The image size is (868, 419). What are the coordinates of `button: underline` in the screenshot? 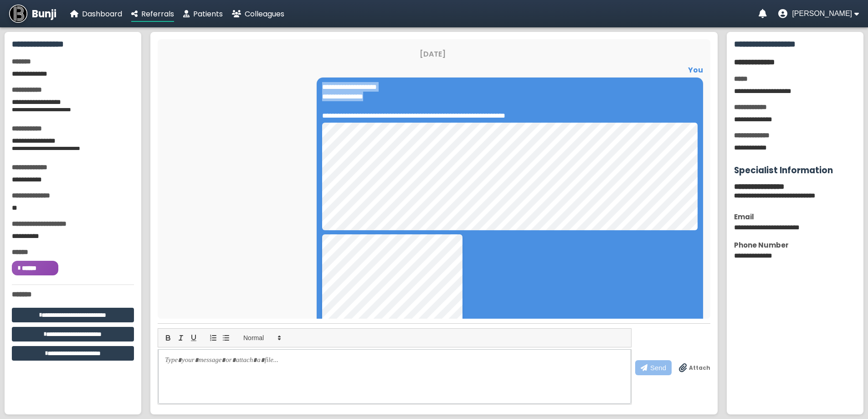 It's located at (194, 338).